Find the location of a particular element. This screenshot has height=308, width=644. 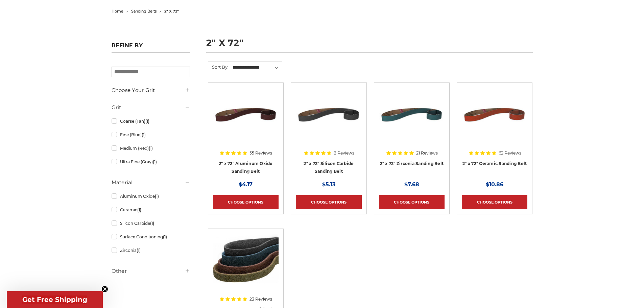

h5: Material is located at coordinates (151, 183).